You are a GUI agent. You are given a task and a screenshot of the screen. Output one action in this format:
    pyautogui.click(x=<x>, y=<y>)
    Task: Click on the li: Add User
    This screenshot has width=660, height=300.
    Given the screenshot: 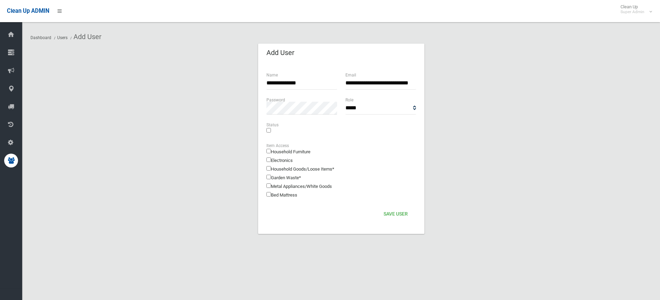 What is the action you would take?
    pyautogui.click(x=85, y=37)
    